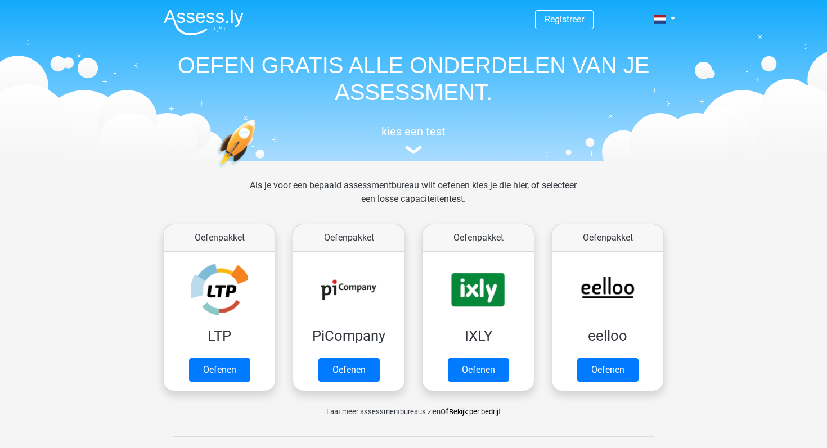 The height and width of the screenshot is (448, 827). What do you see at coordinates (204, 22) in the screenshot?
I see `img: Assessly` at bounding box center [204, 22].